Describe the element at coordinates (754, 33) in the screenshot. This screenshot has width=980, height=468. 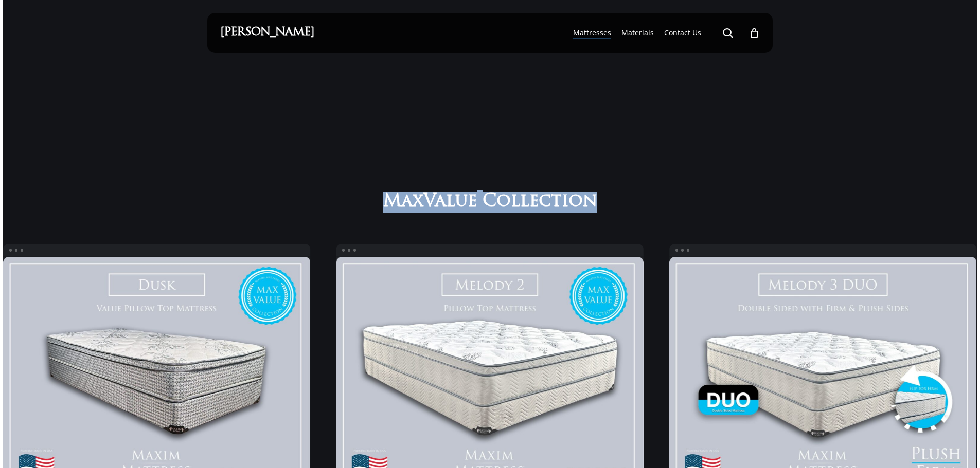
I see `a: Cart` at that location.